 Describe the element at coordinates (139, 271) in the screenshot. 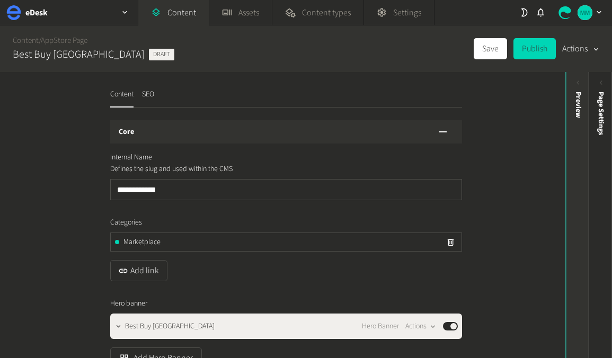

I see `button: Add link` at that location.